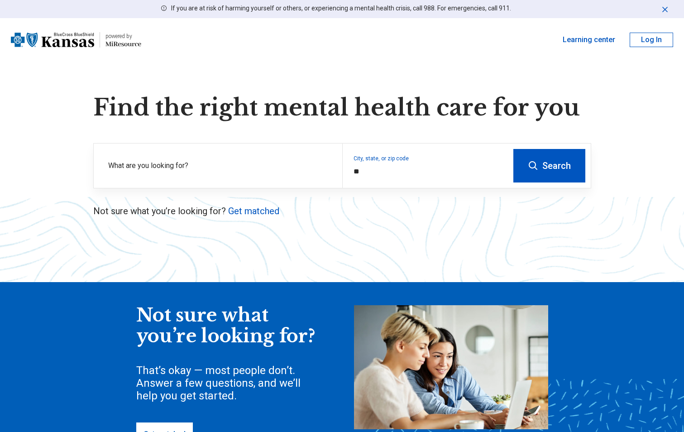 The image size is (684, 432). I want to click on p: Not sure what you’re looking for?, so click(342, 211).